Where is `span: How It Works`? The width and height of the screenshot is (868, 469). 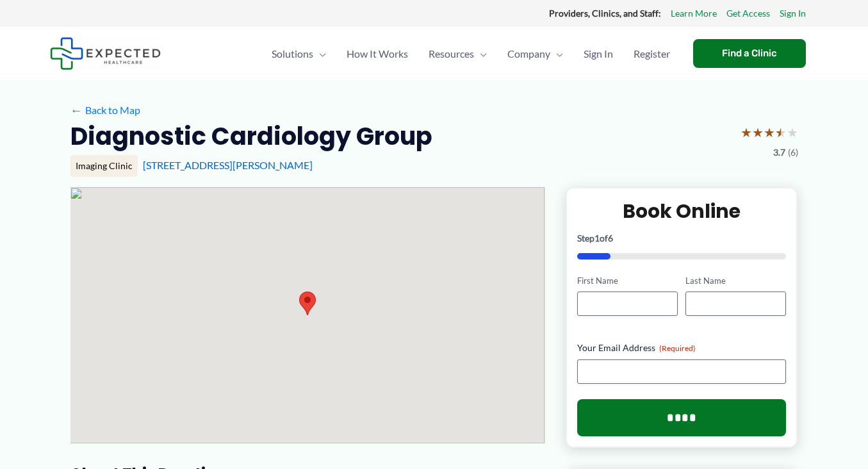
span: How It Works is located at coordinates (377, 54).